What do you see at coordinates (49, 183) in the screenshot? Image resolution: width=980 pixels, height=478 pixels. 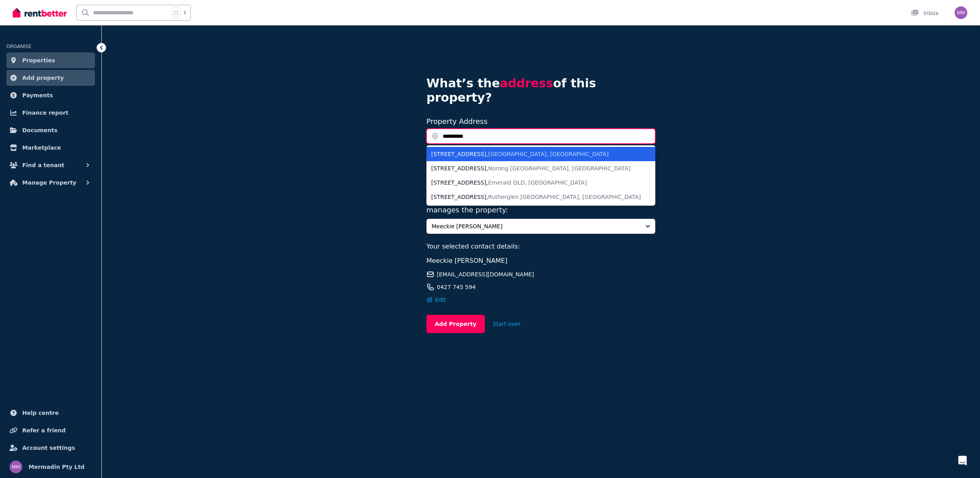 I see `span: Manage Property` at bounding box center [49, 183].